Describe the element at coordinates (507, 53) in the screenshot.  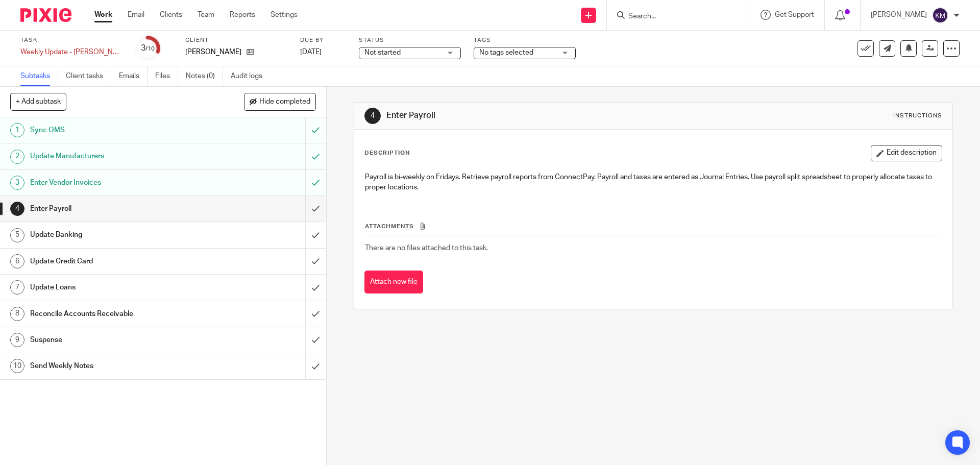
I see `span: No tags selected` at that location.